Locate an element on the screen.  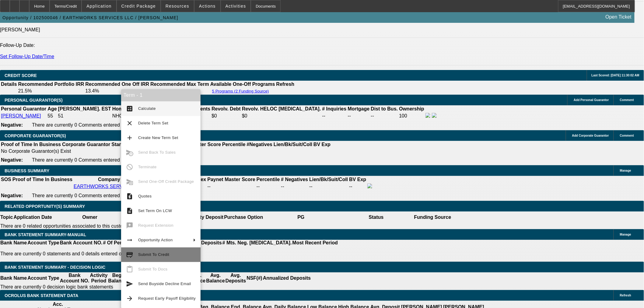
b: Revolv. Debt is located at coordinates (226, 109).